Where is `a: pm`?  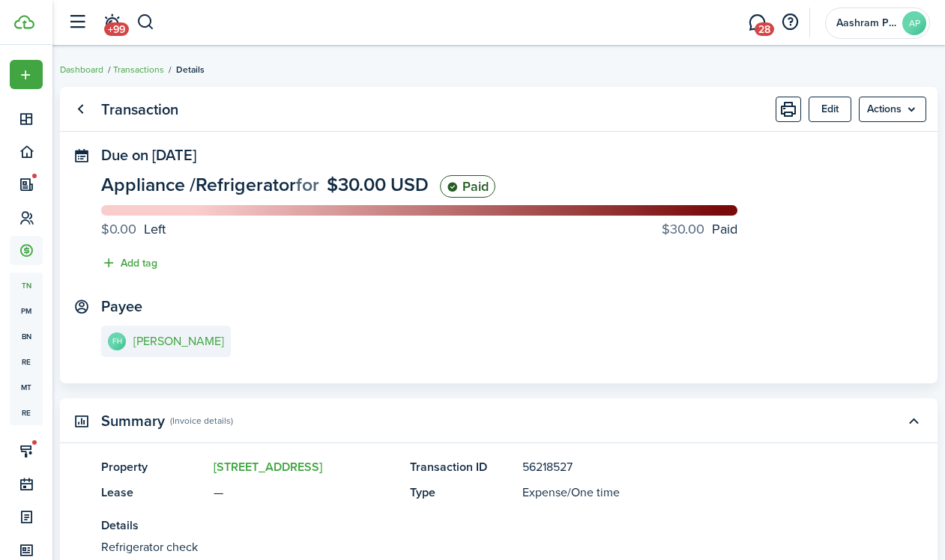 a: pm is located at coordinates (26, 311).